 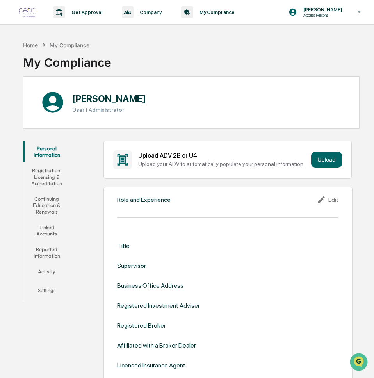 I want to click on div: secondary tabs example, so click(x=47, y=221).